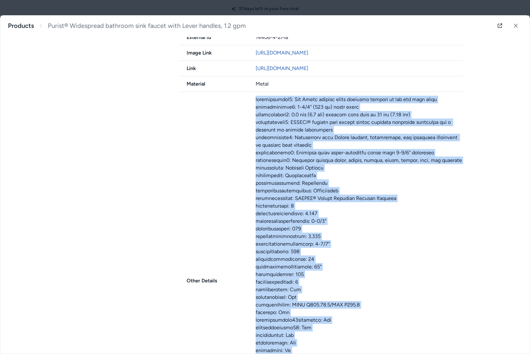 The image size is (530, 354). What do you see at coordinates (213, 68) in the screenshot?
I see `span: Link` at bounding box center [213, 68].